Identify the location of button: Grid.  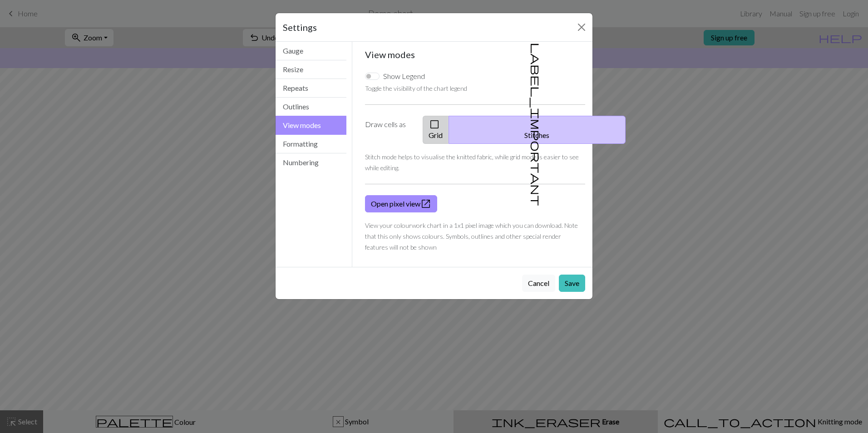
(436, 130).